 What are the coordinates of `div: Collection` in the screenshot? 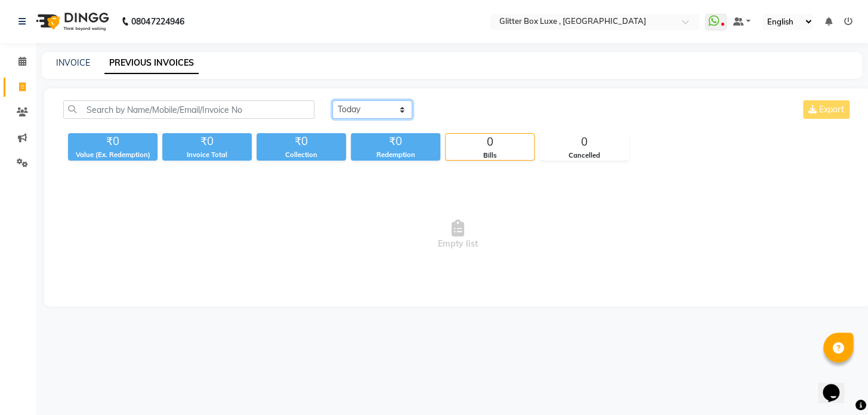 It's located at (301, 154).